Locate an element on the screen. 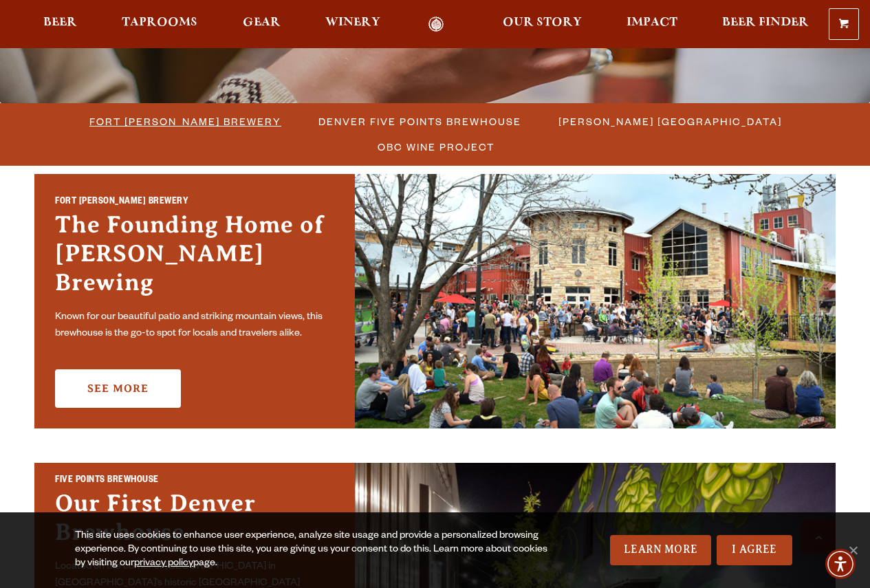 This screenshot has width=870, height=588. h2: Five Points Brewhouse is located at coordinates (195, 481).